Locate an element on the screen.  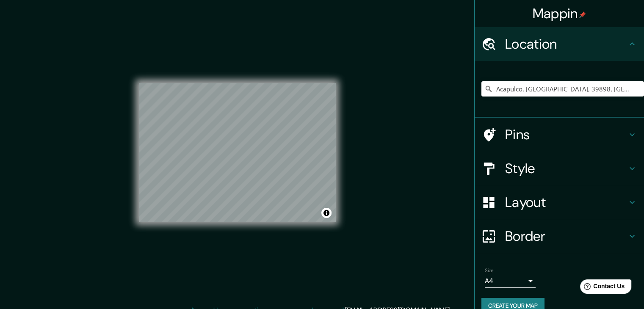
h4: Mappin is located at coordinates (559, 14).